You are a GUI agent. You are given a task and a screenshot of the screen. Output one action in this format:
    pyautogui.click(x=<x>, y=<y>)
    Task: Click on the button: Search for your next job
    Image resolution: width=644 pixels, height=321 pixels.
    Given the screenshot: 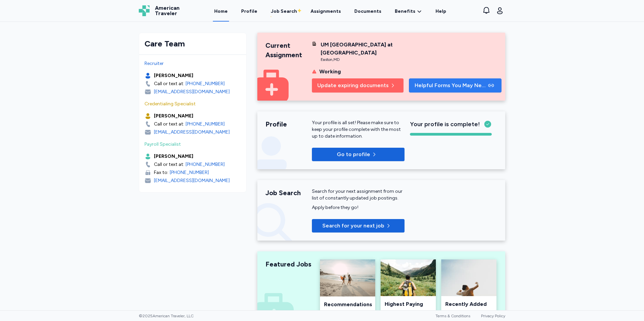 What is the action you would take?
    pyautogui.click(x=358, y=226)
    